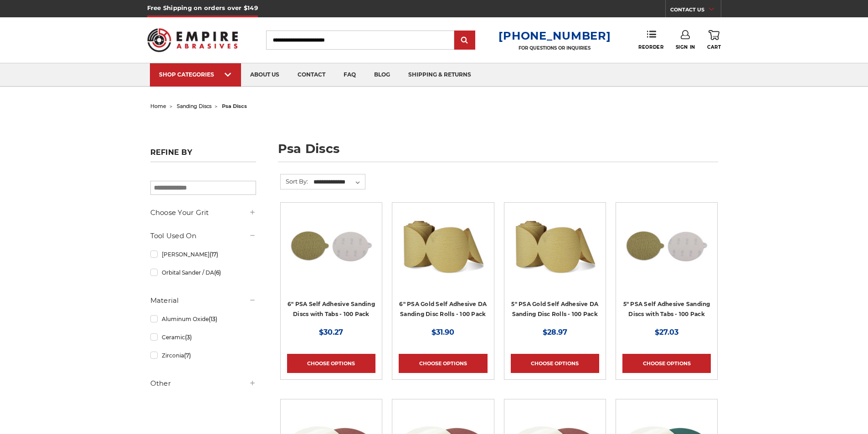 The height and width of the screenshot is (434, 868). What do you see at coordinates (498, 152) in the screenshot?
I see `h1: psa discs` at bounding box center [498, 152].